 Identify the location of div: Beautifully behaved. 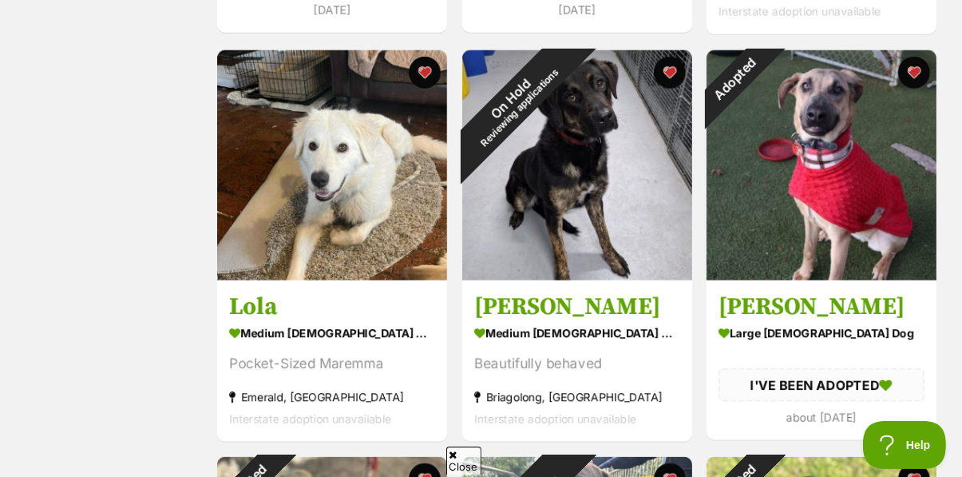
(577, 363).